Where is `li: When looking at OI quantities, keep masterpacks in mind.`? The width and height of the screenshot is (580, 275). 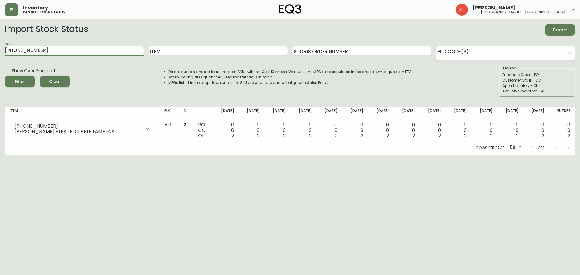 li: When looking at OI quantities, keep masterpacks in mind. is located at coordinates (291, 77).